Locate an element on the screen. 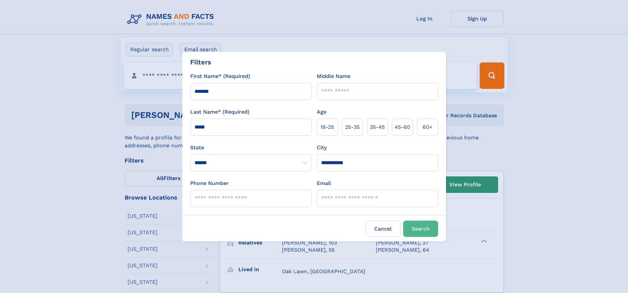 This screenshot has width=628, height=293. label: Cancel is located at coordinates (383, 228).